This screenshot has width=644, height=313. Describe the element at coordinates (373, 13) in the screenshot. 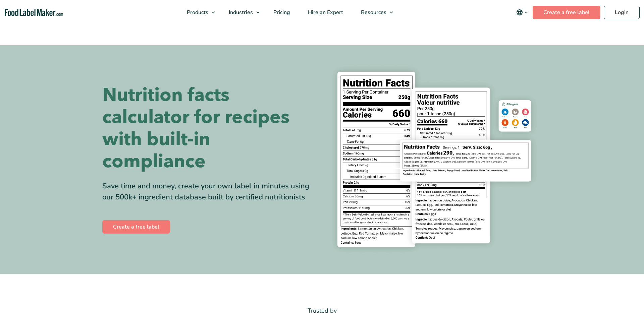

I see `span: Resources` at that location.